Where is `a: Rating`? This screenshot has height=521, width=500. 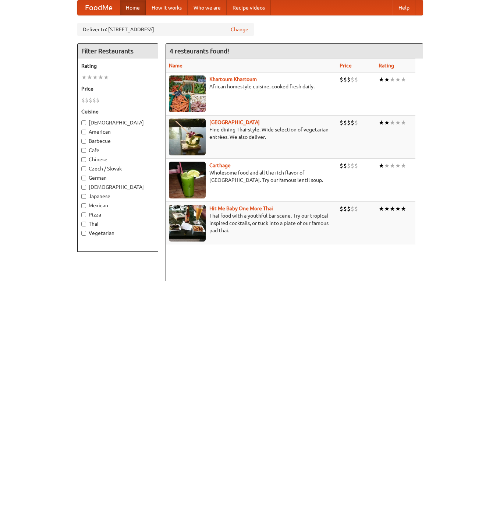
a: Rating is located at coordinates (386, 65).